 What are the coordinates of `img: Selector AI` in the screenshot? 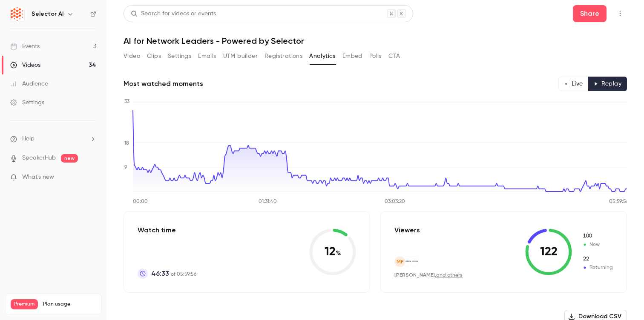 It's located at (17, 14).